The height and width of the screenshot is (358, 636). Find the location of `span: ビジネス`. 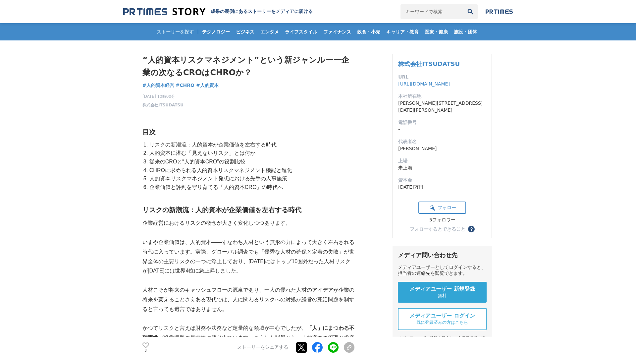

span: ビジネス is located at coordinates (245, 32).